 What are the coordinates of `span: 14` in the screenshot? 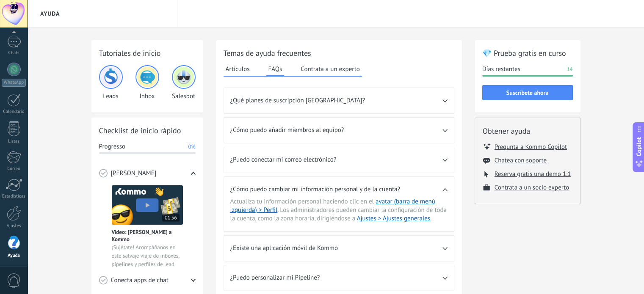 It's located at (570, 69).